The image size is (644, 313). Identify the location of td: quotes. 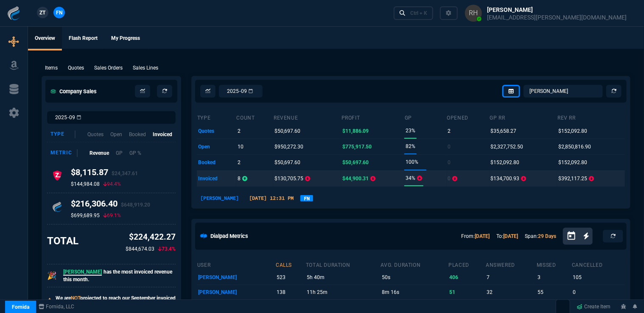
(216, 131).